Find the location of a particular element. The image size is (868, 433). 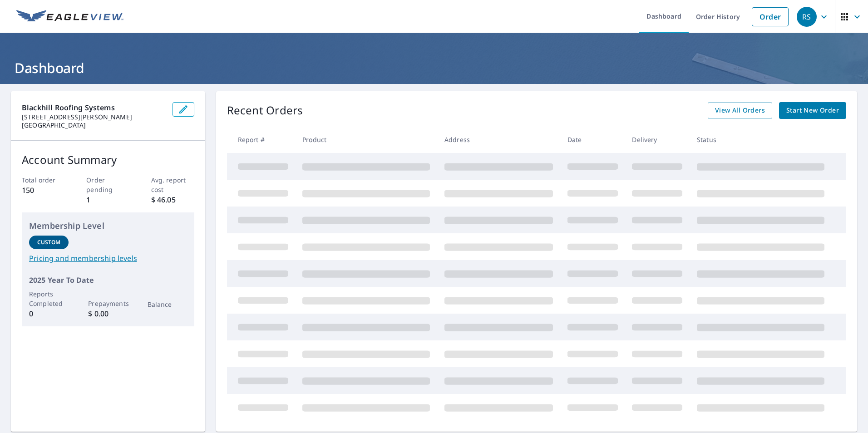

h1: Dashboard is located at coordinates (434, 68).